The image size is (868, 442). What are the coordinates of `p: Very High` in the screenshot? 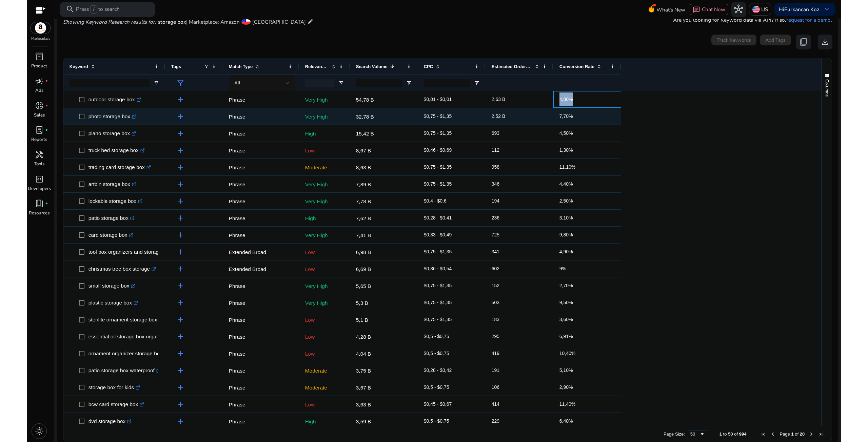 It's located at (325, 117).